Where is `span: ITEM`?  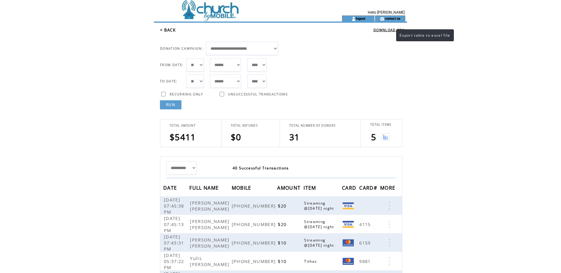
span: ITEM is located at coordinates (310, 188).